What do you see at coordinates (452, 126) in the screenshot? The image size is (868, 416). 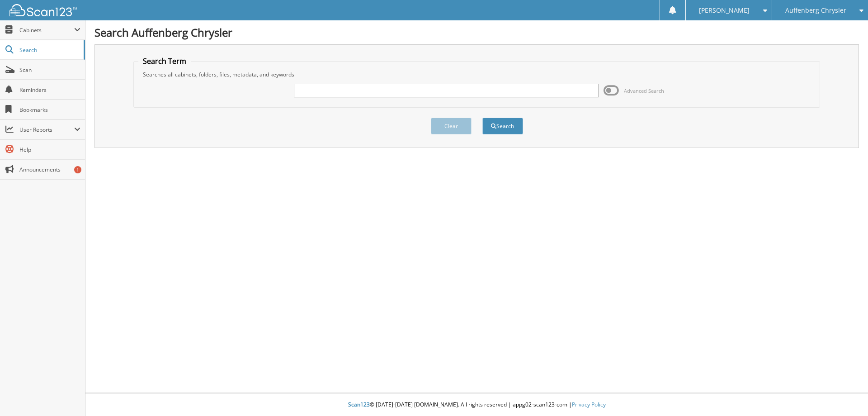 I see `button: Clear` at bounding box center [452, 126].